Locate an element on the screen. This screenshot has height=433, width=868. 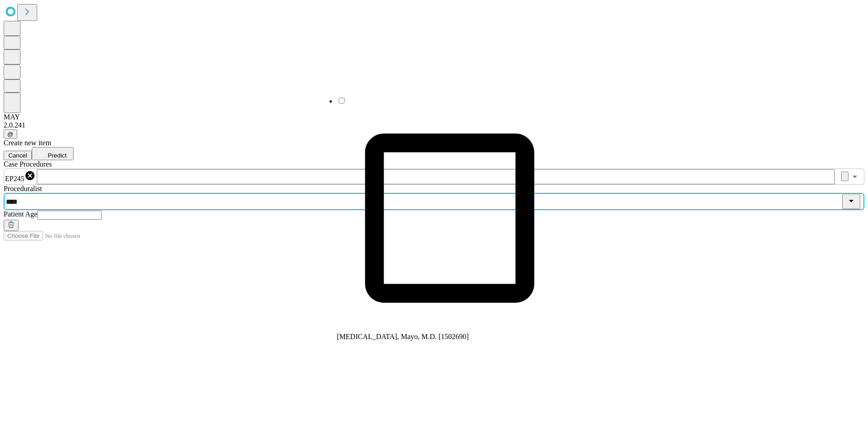
span: Predict is located at coordinates (57, 155).